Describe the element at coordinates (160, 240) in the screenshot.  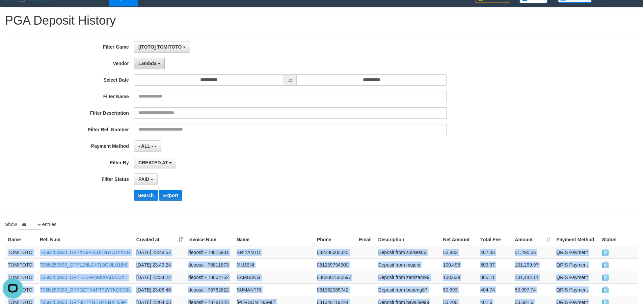
I see `th: Created at: activate to sort column ascending` at that location.